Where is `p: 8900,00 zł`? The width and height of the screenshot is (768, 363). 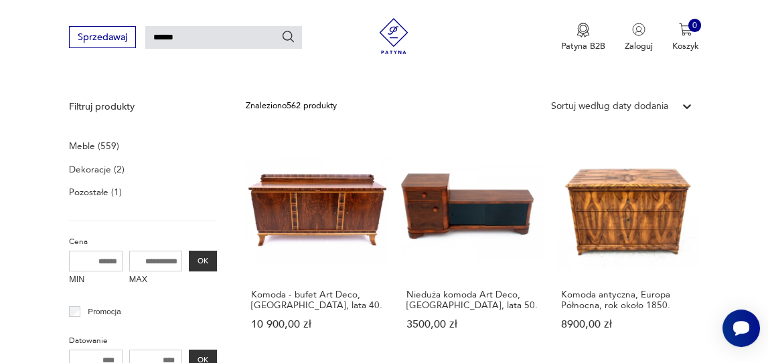
p: 8900,00 zł is located at coordinates (626, 325).